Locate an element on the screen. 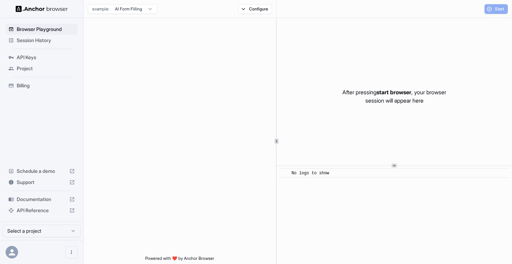  span: start browser is located at coordinates (394, 92).